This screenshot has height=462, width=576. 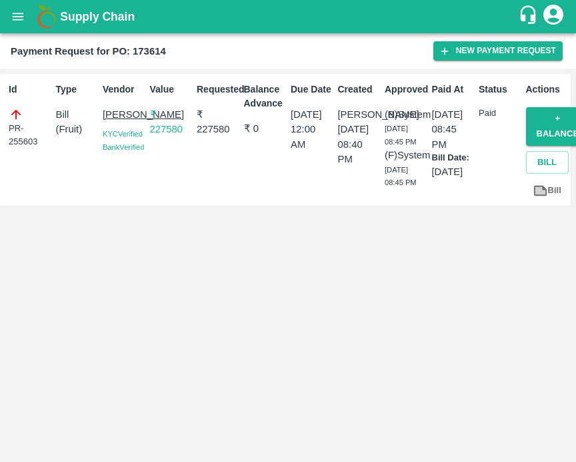 What do you see at coordinates (553, 17) in the screenshot?
I see `div: account of current user` at bounding box center [553, 17].